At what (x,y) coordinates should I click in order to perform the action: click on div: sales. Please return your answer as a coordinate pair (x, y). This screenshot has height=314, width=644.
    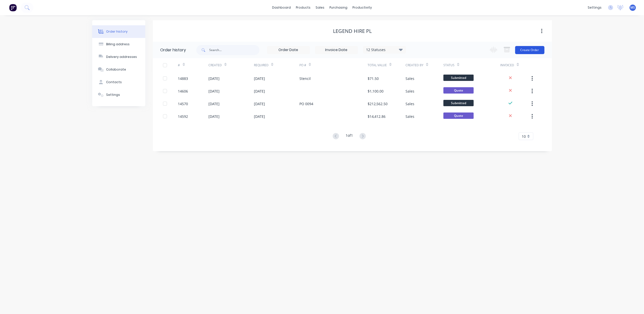
    Looking at the image, I should click on (320, 8).